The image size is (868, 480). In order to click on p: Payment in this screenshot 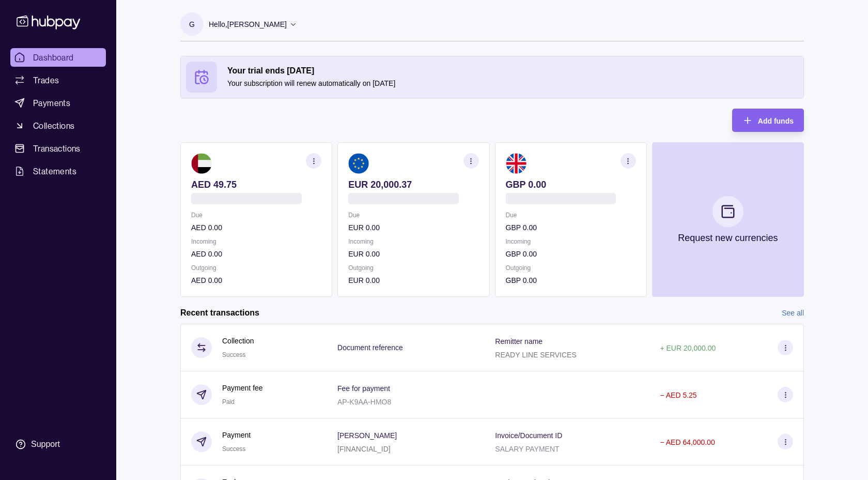, I will do `click(236, 435)`.